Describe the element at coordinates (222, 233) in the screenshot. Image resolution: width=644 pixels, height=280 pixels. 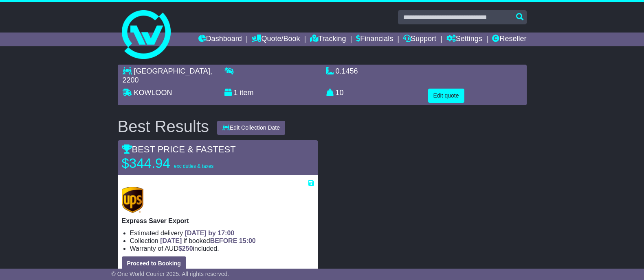
I see `li: Estimated delivery` at that location.